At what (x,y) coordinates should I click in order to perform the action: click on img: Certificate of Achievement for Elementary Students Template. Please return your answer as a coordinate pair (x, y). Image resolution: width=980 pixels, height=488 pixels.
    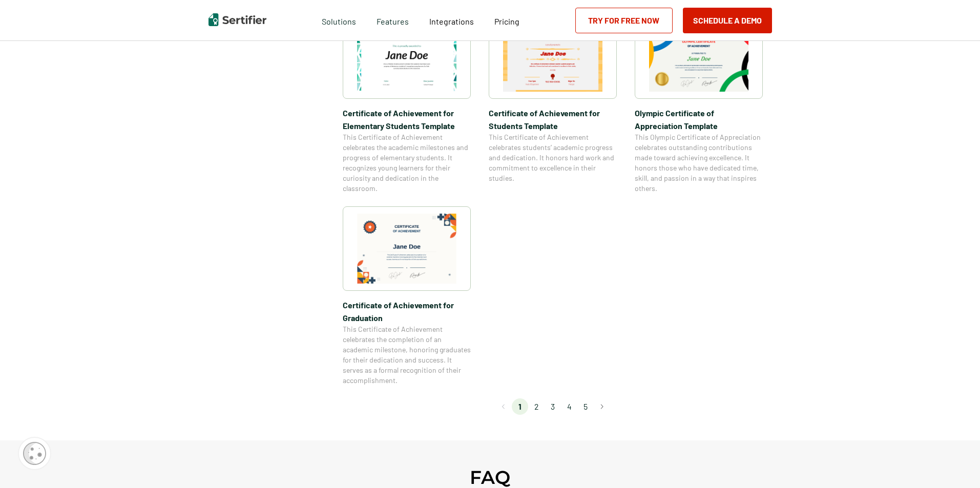
    Looking at the image, I should click on (407, 56).